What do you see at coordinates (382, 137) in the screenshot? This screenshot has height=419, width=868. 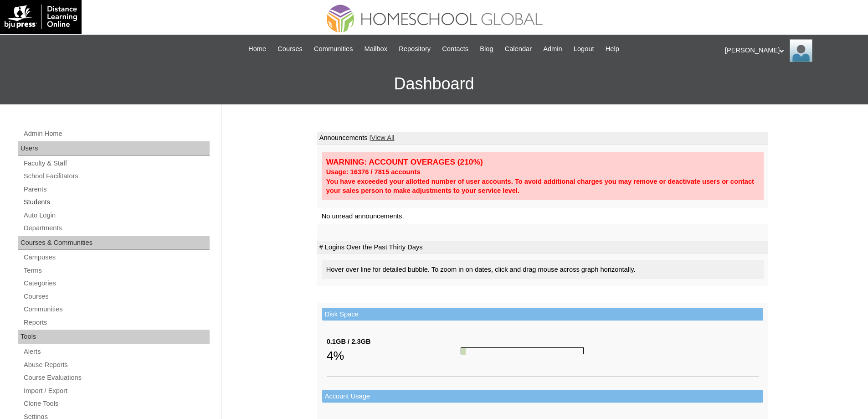 I see `a: View All` at bounding box center [382, 137].